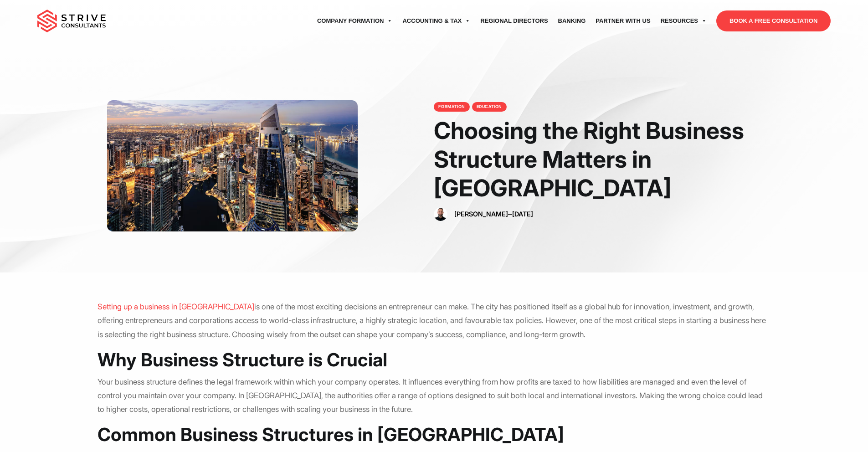 The width and height of the screenshot is (868, 452). What do you see at coordinates (436, 21) in the screenshot?
I see `a: Accounting & Tax` at bounding box center [436, 21].